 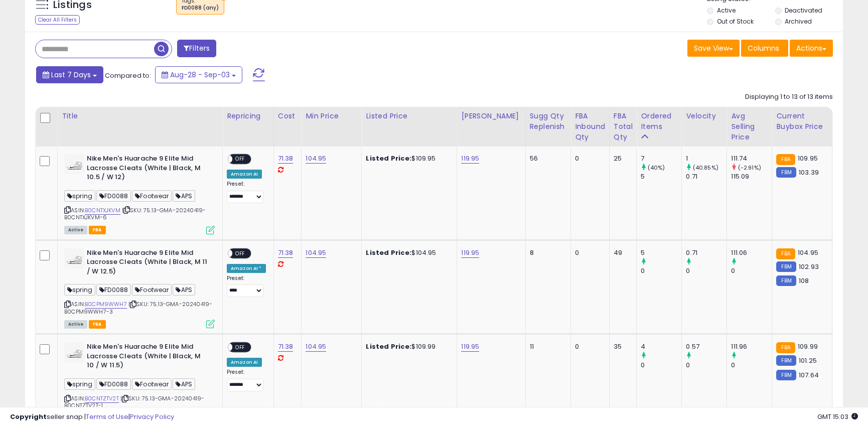 What do you see at coordinates (751, 253) in the screenshot?
I see `div: 111.06` at bounding box center [751, 253].